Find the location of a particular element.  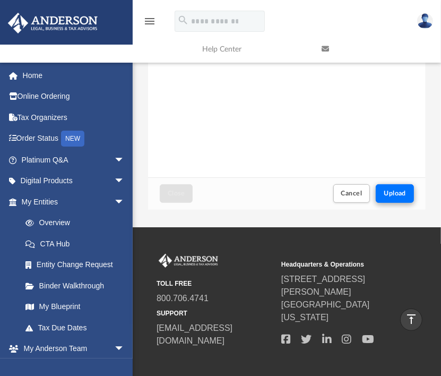

a: menu is located at coordinates (150, 24).